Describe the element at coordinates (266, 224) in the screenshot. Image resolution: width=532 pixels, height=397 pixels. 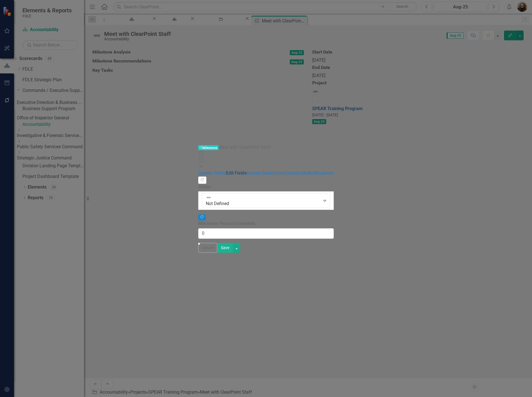
I see `label: Milestone Percent Complete` at that location.